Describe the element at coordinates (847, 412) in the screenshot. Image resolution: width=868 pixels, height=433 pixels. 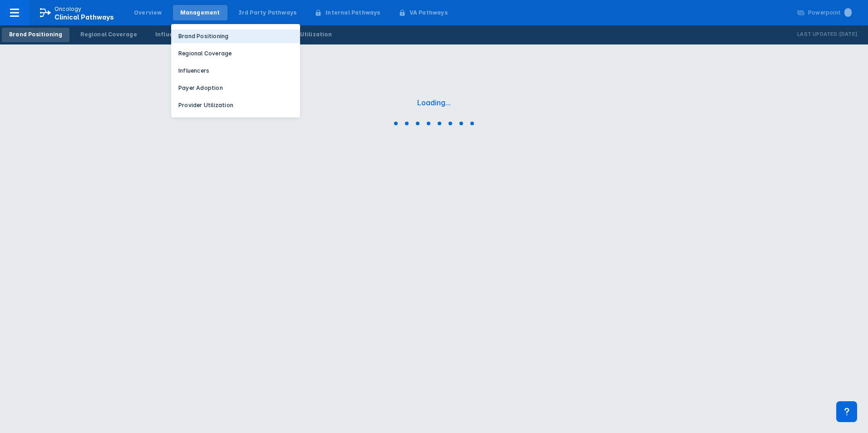
I see `div: Contact Support` at that location.